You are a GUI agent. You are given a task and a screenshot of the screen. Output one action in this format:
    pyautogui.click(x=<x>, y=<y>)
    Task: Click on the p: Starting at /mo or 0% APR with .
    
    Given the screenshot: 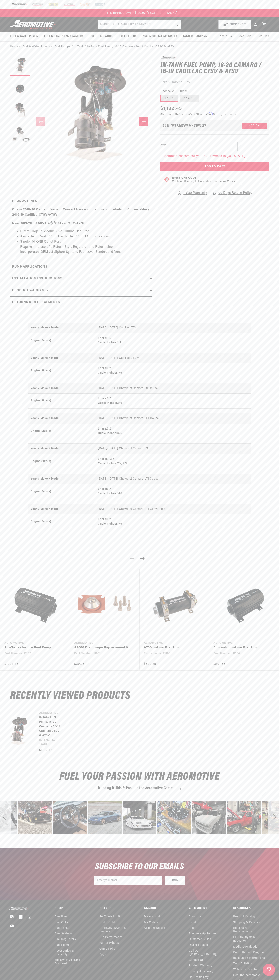 What is the action you would take?
    pyautogui.click(x=198, y=114)
    